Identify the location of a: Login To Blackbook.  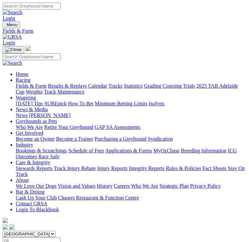
(37, 209).